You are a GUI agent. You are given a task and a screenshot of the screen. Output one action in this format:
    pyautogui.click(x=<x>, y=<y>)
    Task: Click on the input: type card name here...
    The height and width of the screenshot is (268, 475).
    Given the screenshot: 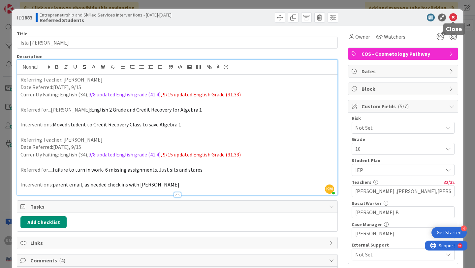 What is the action you would take?
    pyautogui.click(x=177, y=43)
    